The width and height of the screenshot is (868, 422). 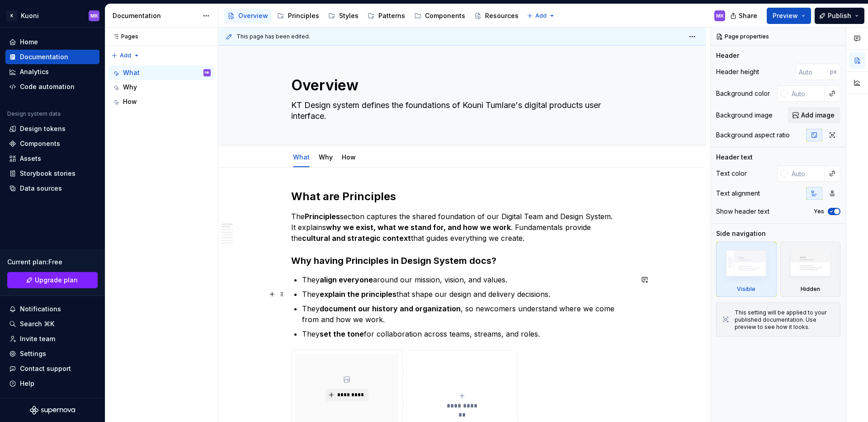 I want to click on div: K, so click(x=12, y=16).